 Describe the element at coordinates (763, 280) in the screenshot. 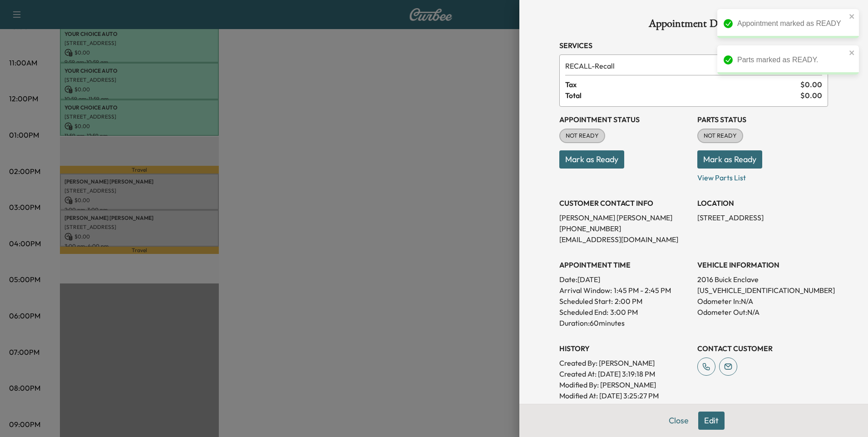

I see `p: 2016 Buick Enclave` at that location.